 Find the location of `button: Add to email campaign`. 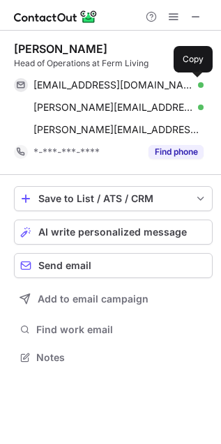

button: Add to email campaign is located at coordinates (113, 299).